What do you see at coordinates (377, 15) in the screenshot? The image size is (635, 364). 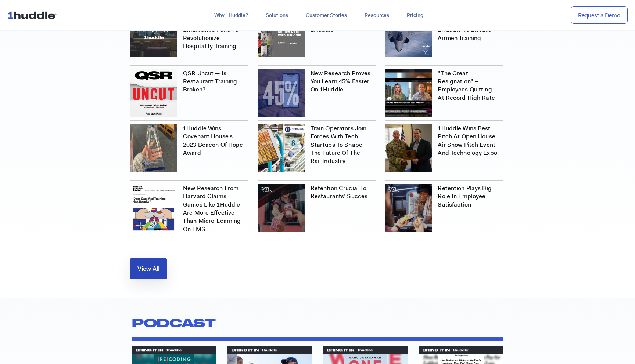 I see `a: Resources` at bounding box center [377, 15].